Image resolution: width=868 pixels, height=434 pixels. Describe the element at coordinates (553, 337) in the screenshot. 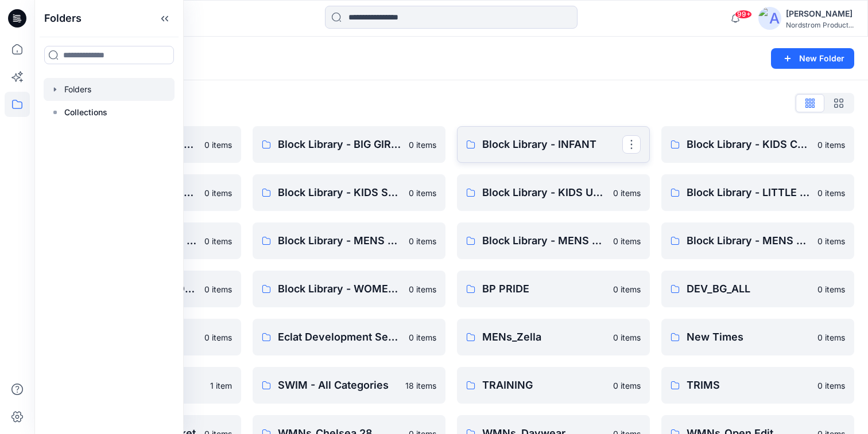

I see `a: MENs_Zella0 items` at that location.